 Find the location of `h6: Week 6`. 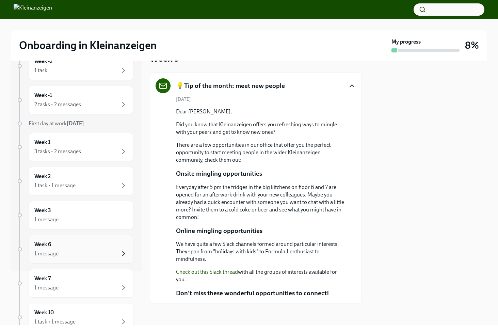

h6: Week 6 is located at coordinates (43, 244).